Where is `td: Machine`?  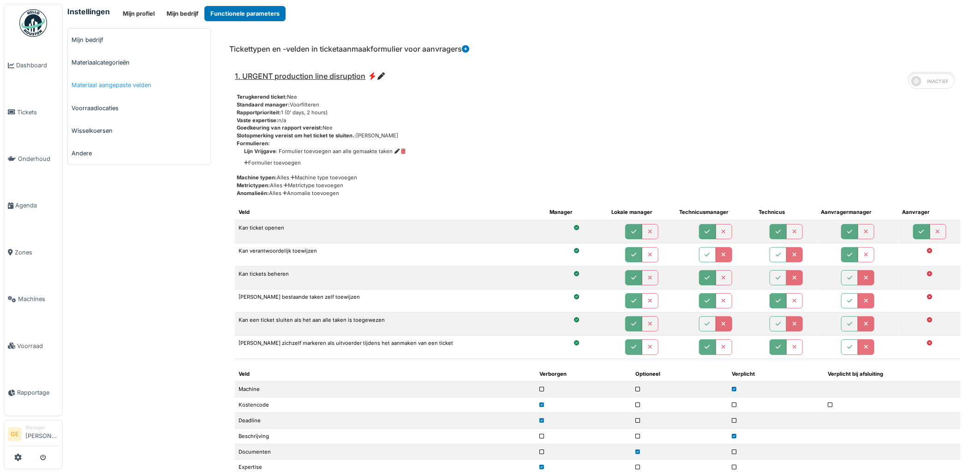
td: Machine is located at coordinates (385, 390).